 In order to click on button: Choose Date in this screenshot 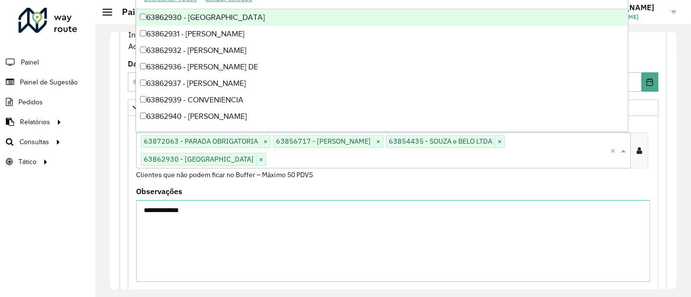, I will do `click(649, 82)`.